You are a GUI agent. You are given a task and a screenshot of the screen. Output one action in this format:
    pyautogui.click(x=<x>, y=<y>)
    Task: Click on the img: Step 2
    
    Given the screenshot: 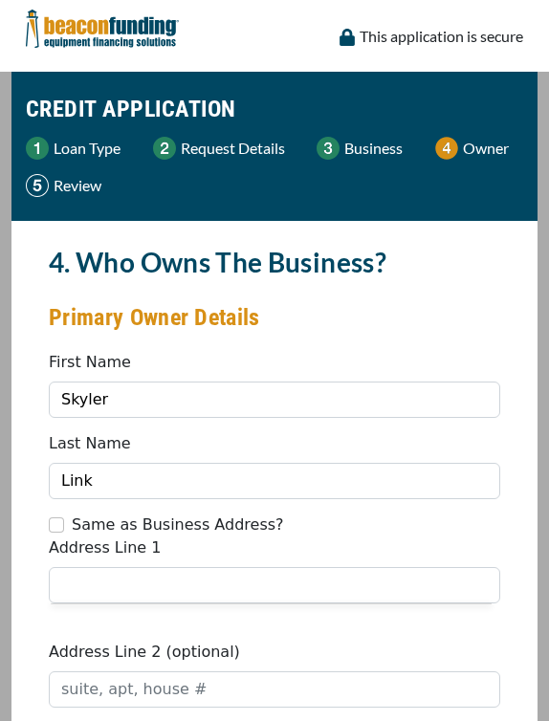 What is the action you would take?
    pyautogui.click(x=164, y=148)
    